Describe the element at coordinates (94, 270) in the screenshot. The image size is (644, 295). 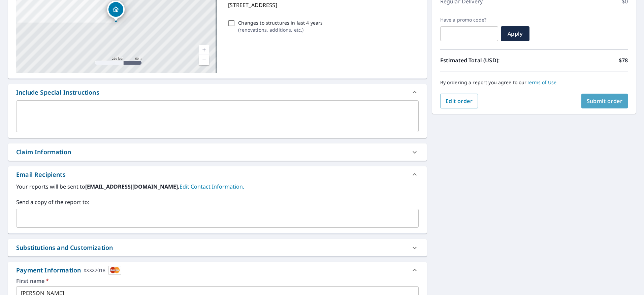
I see `div: XXXX2018` at that location.